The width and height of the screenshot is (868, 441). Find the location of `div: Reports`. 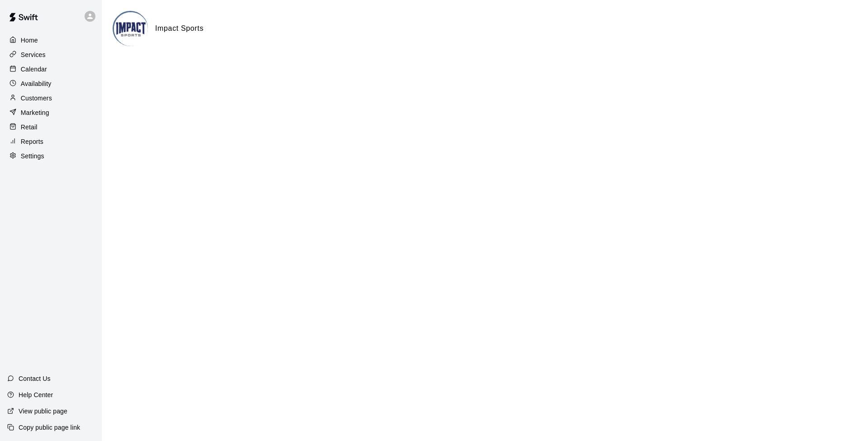

div: Reports is located at coordinates (51, 142).